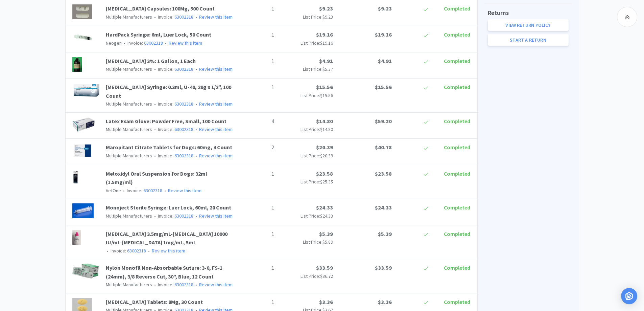  I want to click on a: View Return Policy, so click(528, 25).